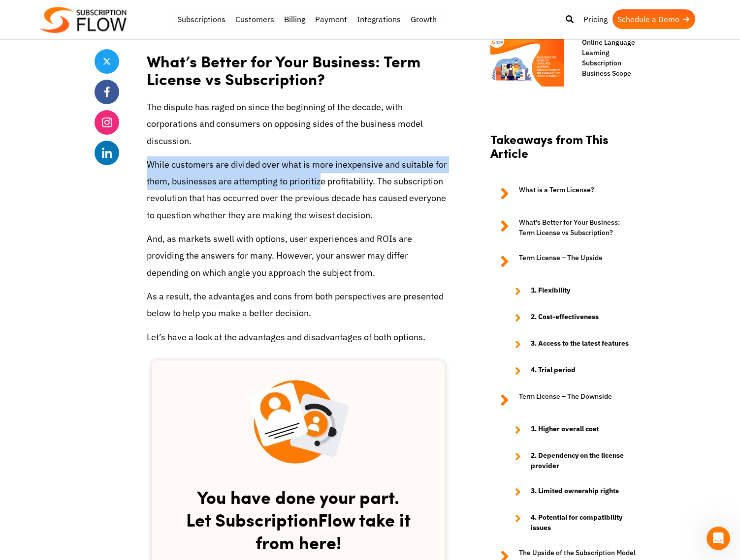 Image resolution: width=740 pixels, height=560 pixels. Describe the element at coordinates (298, 516) in the screenshot. I see `h2: You have done your part. Let SubscriptionFlow take it from here!` at that location.